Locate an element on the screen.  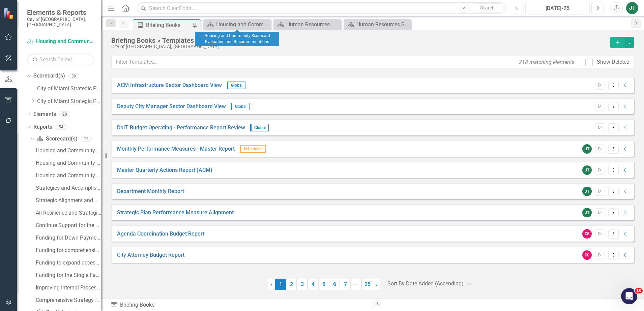
a: City of Miami Strategic Plan (NEW) is located at coordinates (69, 102).